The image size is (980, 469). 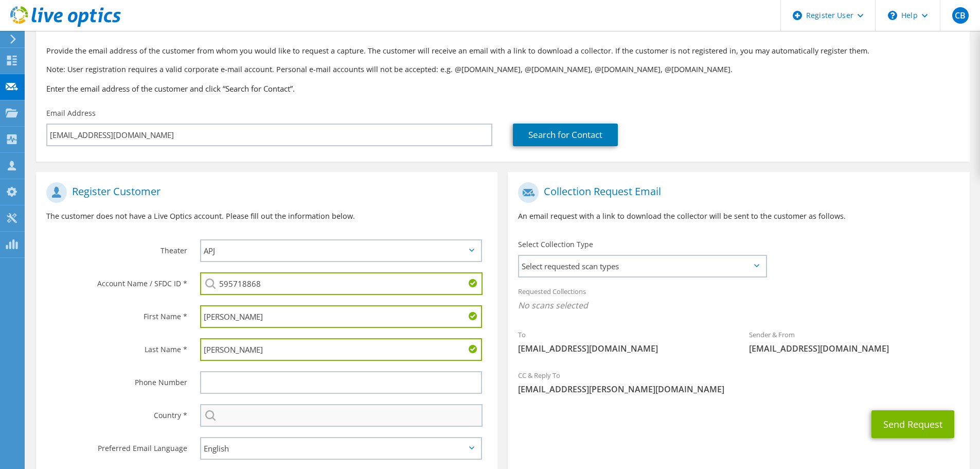 I want to click on h1: Collection Request Email, so click(x=736, y=192).